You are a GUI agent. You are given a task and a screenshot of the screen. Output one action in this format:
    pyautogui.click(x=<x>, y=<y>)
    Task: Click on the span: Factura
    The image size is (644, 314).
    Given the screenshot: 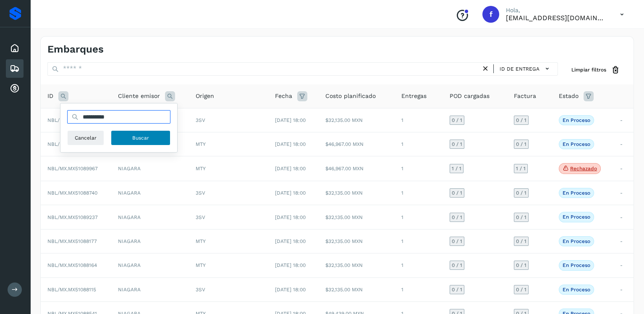 What is the action you would take?
    pyautogui.click(x=525, y=96)
    